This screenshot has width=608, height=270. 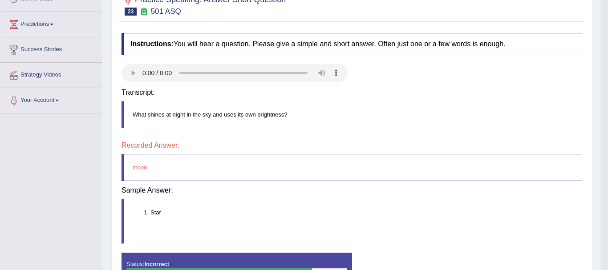 What do you see at coordinates (152, 44) in the screenshot?
I see `b: Instructions:` at bounding box center [152, 44].